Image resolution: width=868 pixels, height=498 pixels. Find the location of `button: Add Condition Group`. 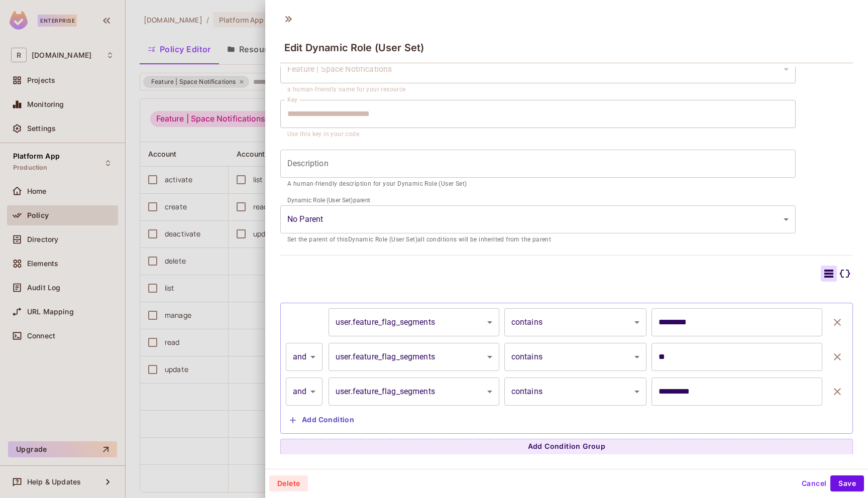

button: Add Condition Group is located at coordinates (567, 447).